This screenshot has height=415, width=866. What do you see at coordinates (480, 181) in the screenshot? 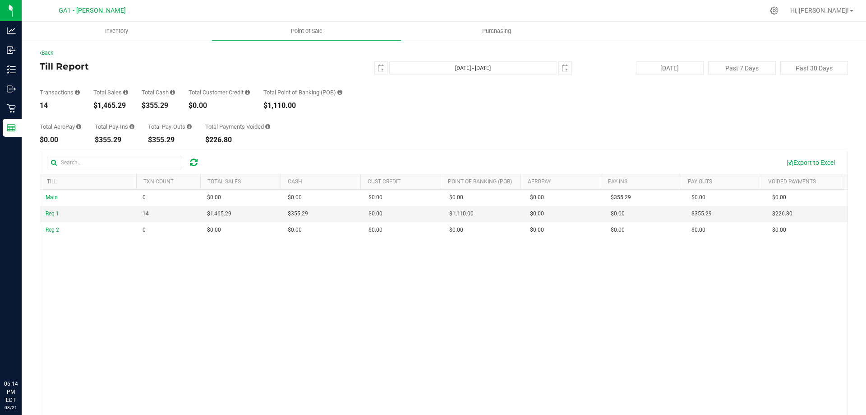
I see `a: Point of Banking (POB)` at bounding box center [480, 181].